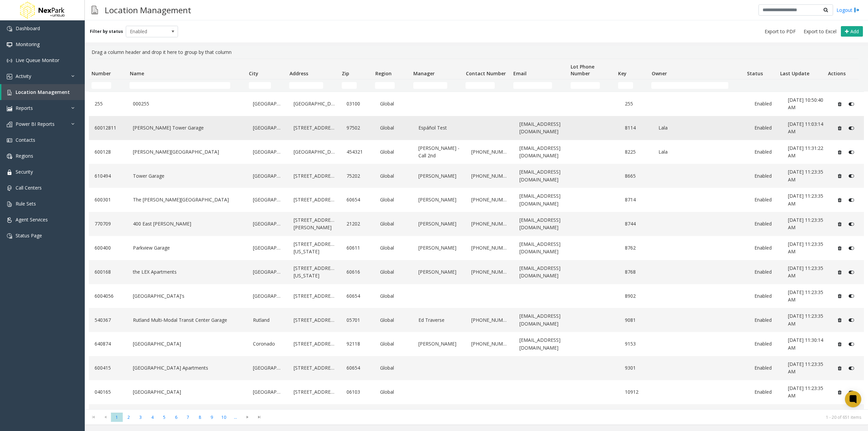 This screenshot has width=868, height=431. Describe the element at coordinates (116, 417) in the screenshot. I see `span: Page 1` at that location.